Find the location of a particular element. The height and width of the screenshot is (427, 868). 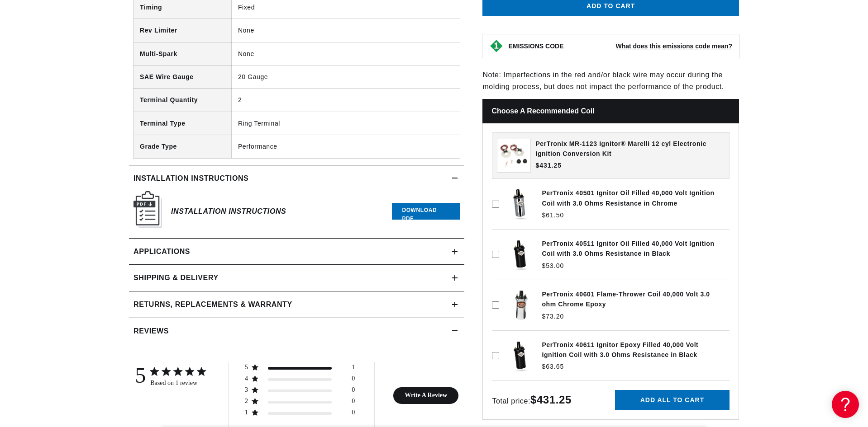

th: Terminal Quantity is located at coordinates (182, 100).